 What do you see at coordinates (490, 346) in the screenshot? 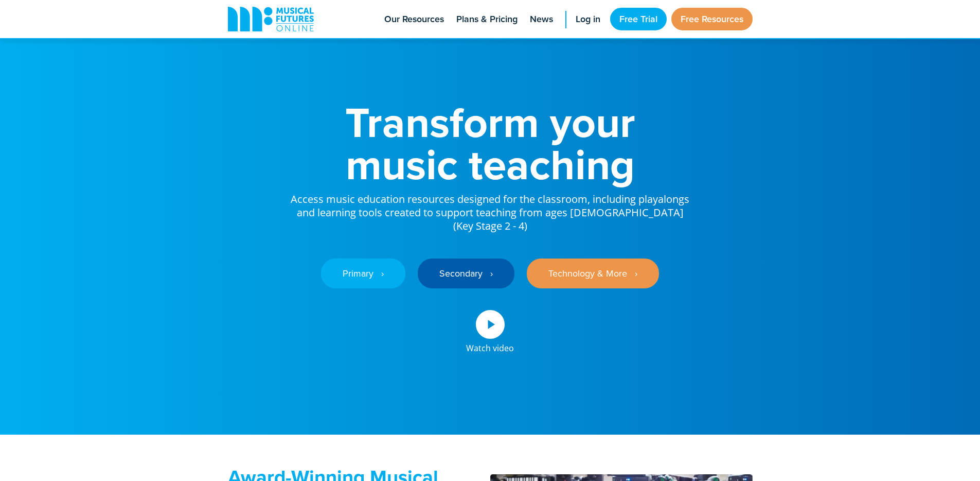
I see `div: Watch video` at bounding box center [490, 346].